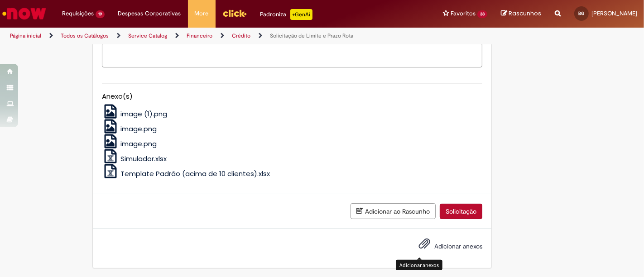  What do you see at coordinates (195, 173) in the screenshot?
I see `span: Template Padrão (acima de 10 clientes).xlsx` at bounding box center [195, 173].